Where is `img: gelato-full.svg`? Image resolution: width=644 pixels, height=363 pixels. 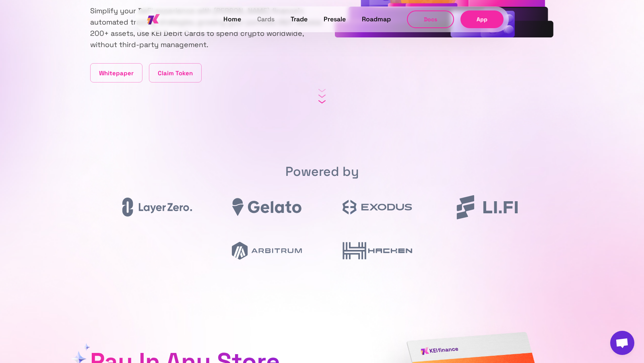
img: gelato-full.svg is located at coordinates (267, 207).